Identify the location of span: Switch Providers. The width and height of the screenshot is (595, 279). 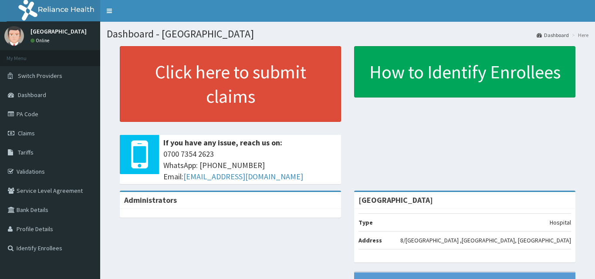
(40, 76).